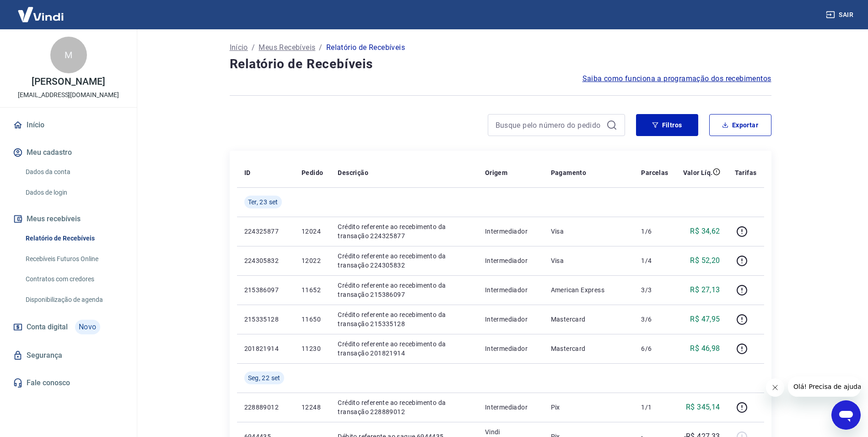 Image resolution: width=868 pixels, height=437 pixels. Describe the element at coordinates (88, 327) in the screenshot. I see `span: Novo` at that location.